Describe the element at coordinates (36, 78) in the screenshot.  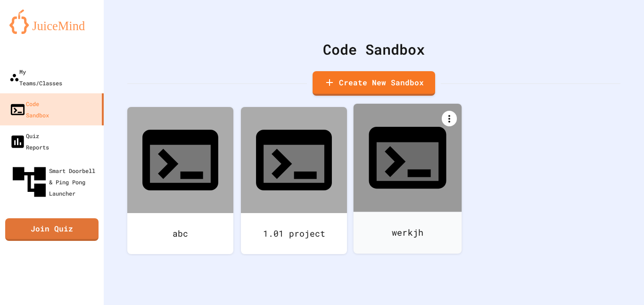
I see `div: My Teams/Classes` at that location.